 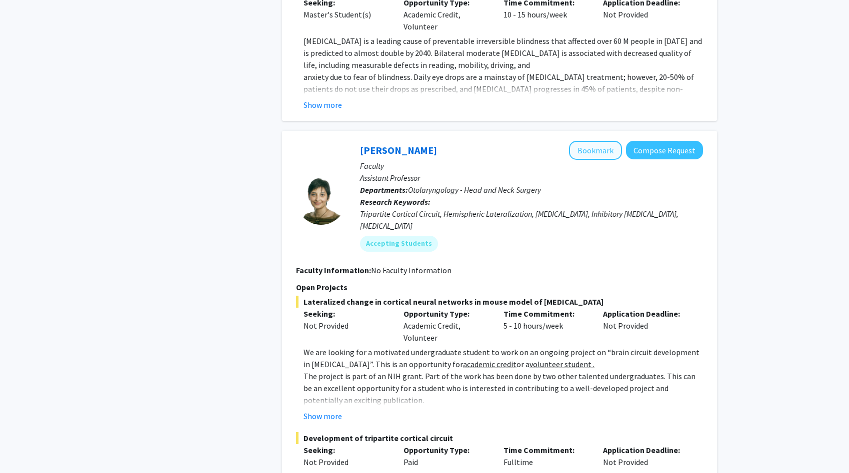 What do you see at coordinates (531, 178) in the screenshot?
I see `p: Assistant Professor` at bounding box center [531, 178].